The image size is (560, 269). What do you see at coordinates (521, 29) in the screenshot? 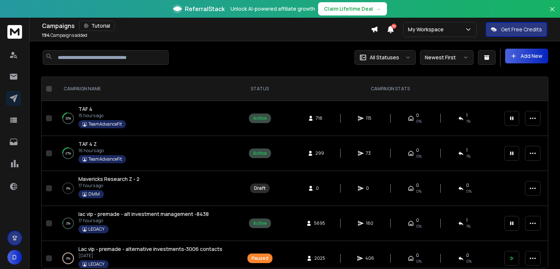
I see `p: Get Free Credits` at bounding box center [521, 29].